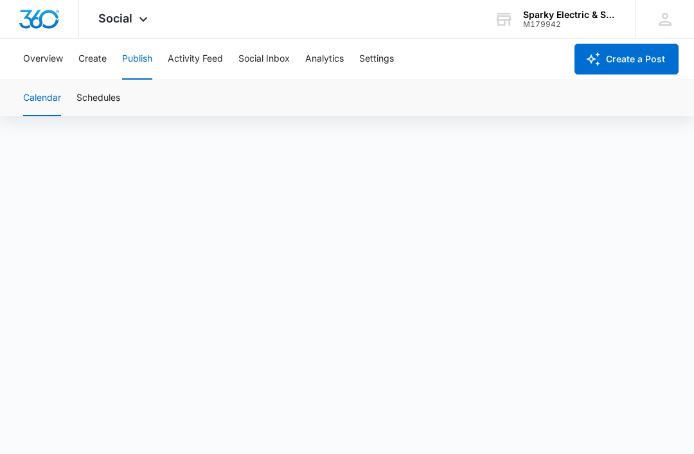 This screenshot has width=694, height=454. Describe the element at coordinates (115, 18) in the screenshot. I see `span: Social` at that location.